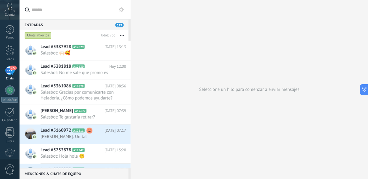  What do you see at coordinates (80, 110) in the screenshot?
I see `span: A12627` at bounding box center [80, 110].